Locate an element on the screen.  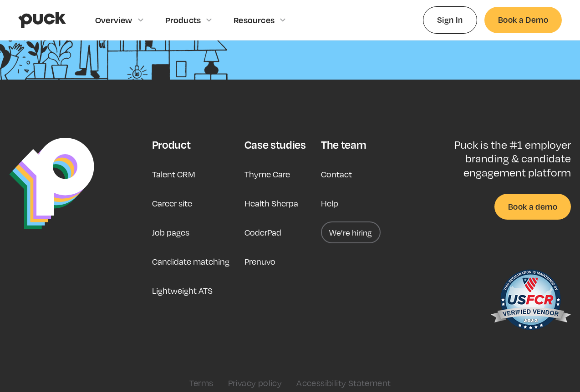
div: Case studies is located at coordinates (275, 144).